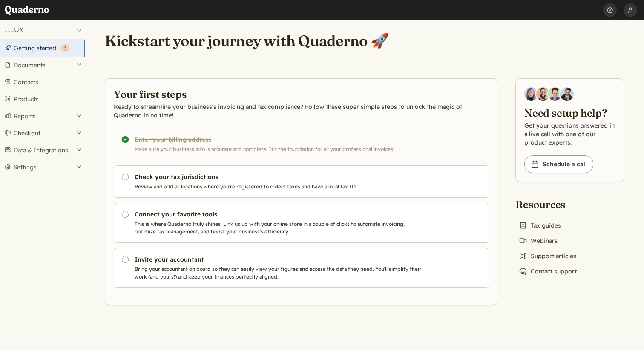  I want to click on img: Javier Rubio, DevRel at Quaderno, so click(567, 94).